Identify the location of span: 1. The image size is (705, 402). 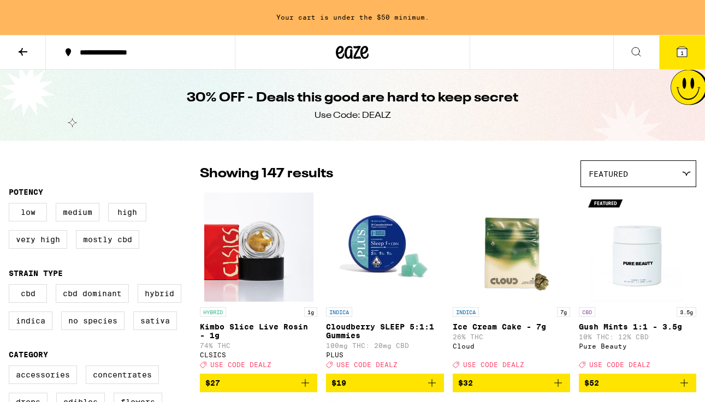
(682, 53).